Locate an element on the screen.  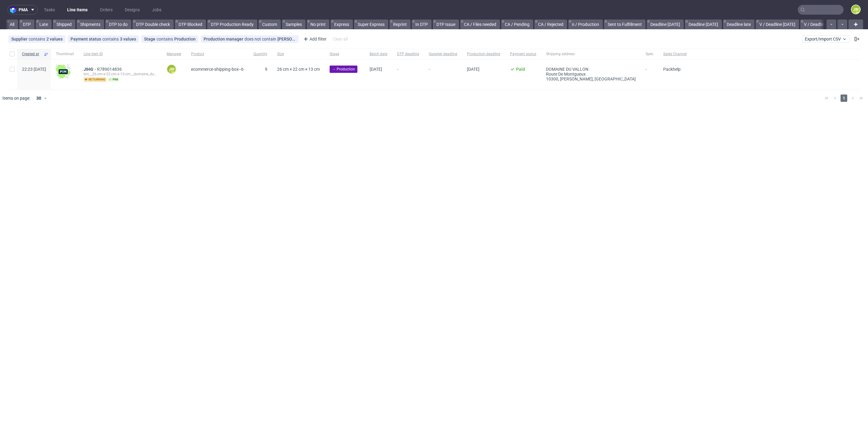
span: ecommerce-shipping-box--6 is located at coordinates (218, 69).